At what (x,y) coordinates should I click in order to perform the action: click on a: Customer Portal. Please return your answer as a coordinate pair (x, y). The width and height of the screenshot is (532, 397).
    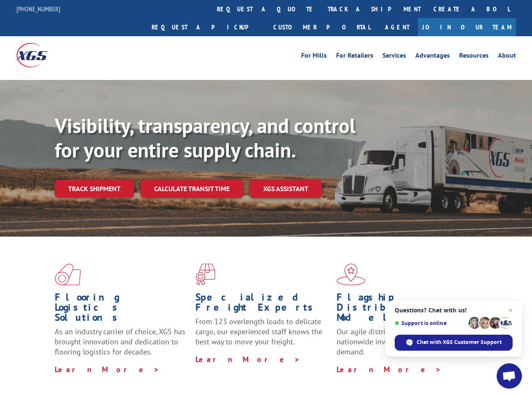
    Looking at the image, I should click on (322, 27).